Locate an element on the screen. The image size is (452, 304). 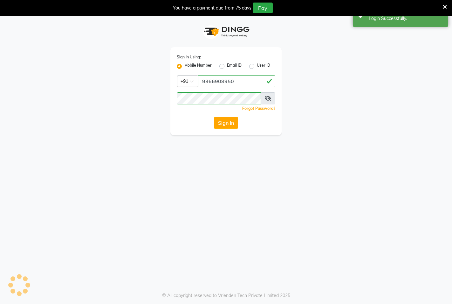
button: Sign In is located at coordinates (226, 123).